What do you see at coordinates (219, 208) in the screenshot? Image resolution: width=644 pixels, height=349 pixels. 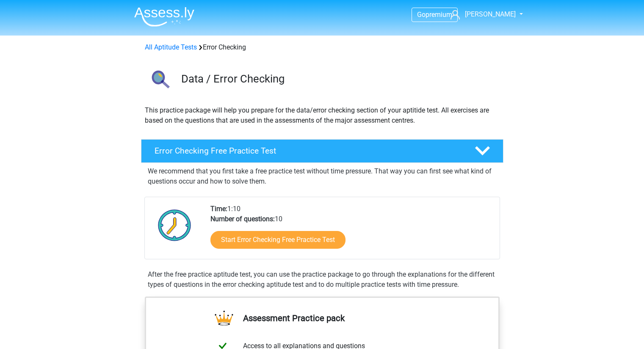 I see `b: Time:` at bounding box center [219, 208].